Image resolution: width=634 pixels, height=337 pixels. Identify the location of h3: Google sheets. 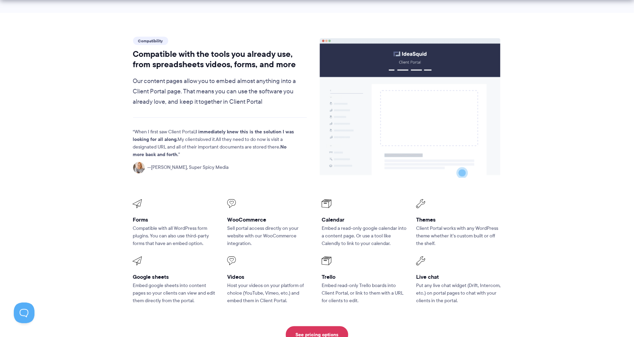
(175, 277).